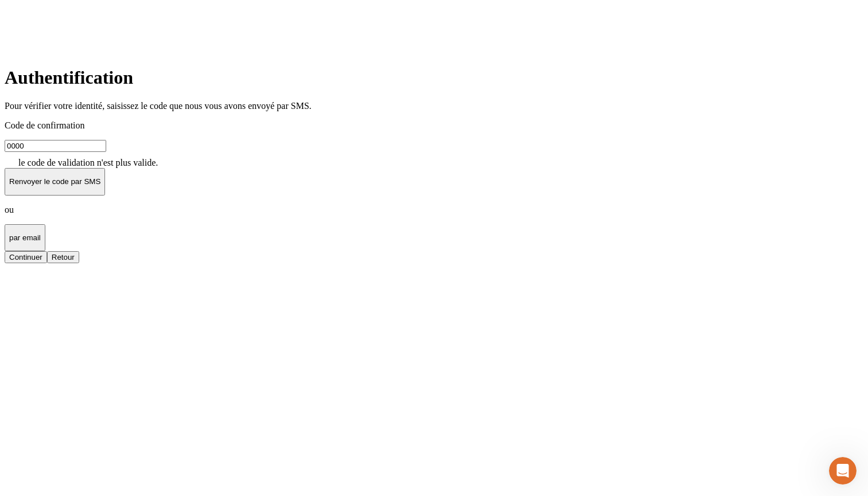 The height and width of the screenshot is (496, 868). I want to click on p: Pour vérifier votre identité, saisissez le code que nous vous avons envoyé par SMS., so click(434, 106).